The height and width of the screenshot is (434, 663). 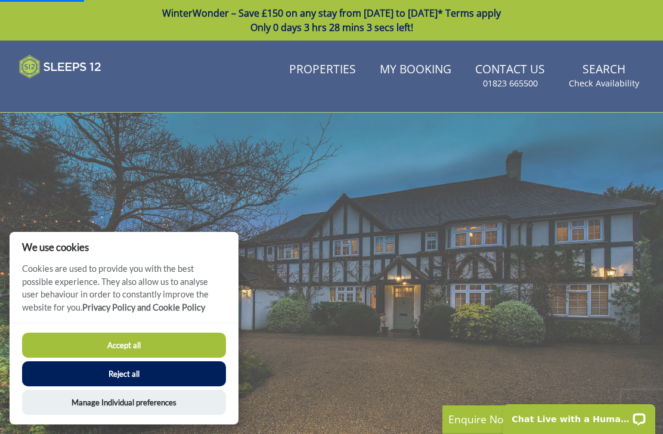 I want to click on span: Only 0 days 3 hrs 28 mins 3 secs left!, so click(x=332, y=27).